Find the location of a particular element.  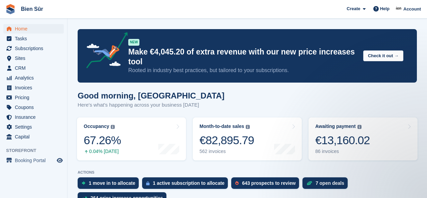

span: Analytics is located at coordinates (35, 78).